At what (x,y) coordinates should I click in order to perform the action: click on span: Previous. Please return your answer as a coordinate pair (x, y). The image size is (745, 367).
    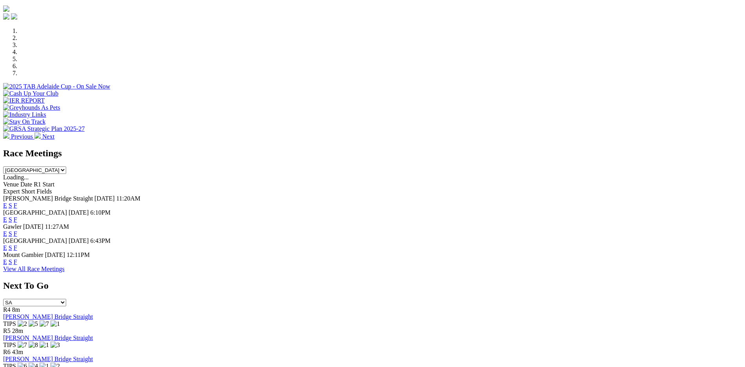
    Looking at the image, I should click on (22, 136).